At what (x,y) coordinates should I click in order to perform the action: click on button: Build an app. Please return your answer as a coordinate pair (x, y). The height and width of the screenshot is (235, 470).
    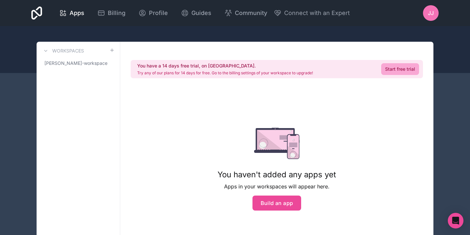
    Looking at the image, I should click on (277, 203).